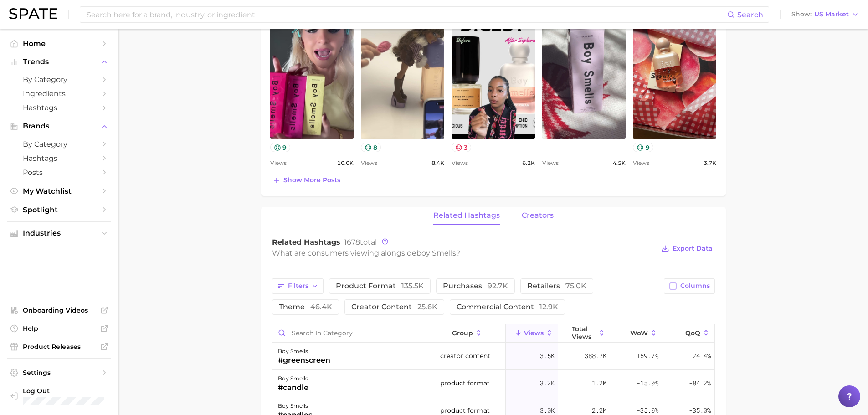 This screenshot has height=415, width=868. What do you see at coordinates (689, 286) in the screenshot?
I see `button: Columns` at bounding box center [689, 286].